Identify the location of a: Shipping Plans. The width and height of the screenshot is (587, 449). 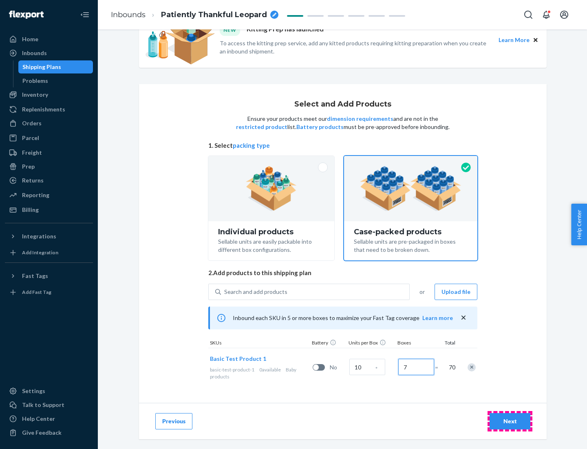
(56, 67).